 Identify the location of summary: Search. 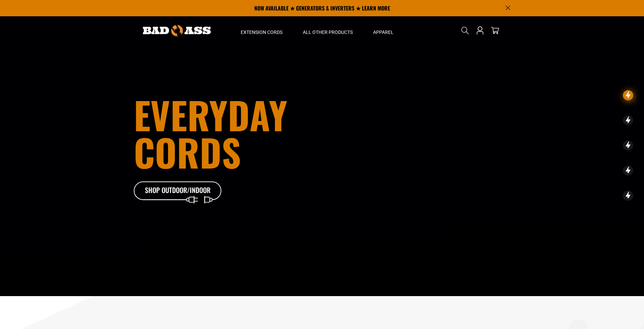
(465, 31).